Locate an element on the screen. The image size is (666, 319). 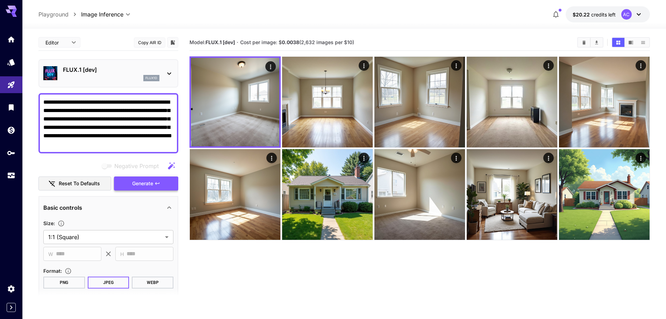
button: Reset to defaults is located at coordinates (75, 183).